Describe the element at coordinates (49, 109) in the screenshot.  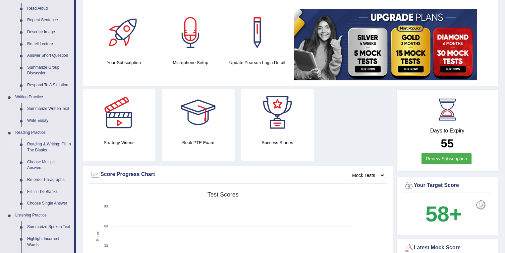
I see `a: Summarize Written Text` at that location.